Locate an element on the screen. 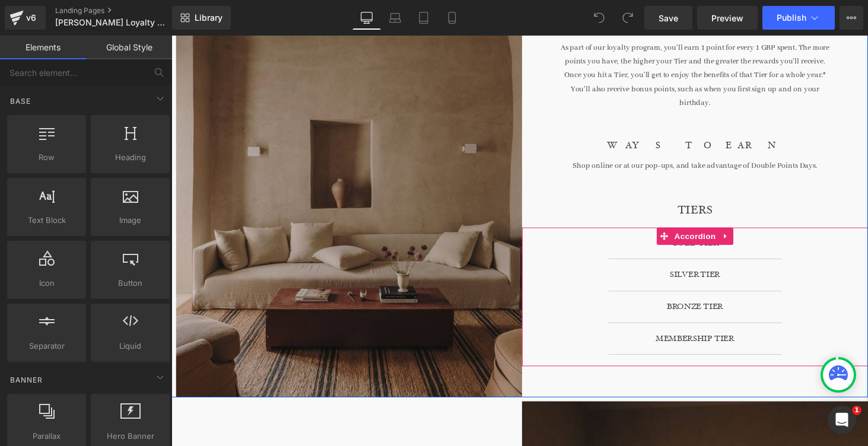  span: Banner is located at coordinates (26, 380).